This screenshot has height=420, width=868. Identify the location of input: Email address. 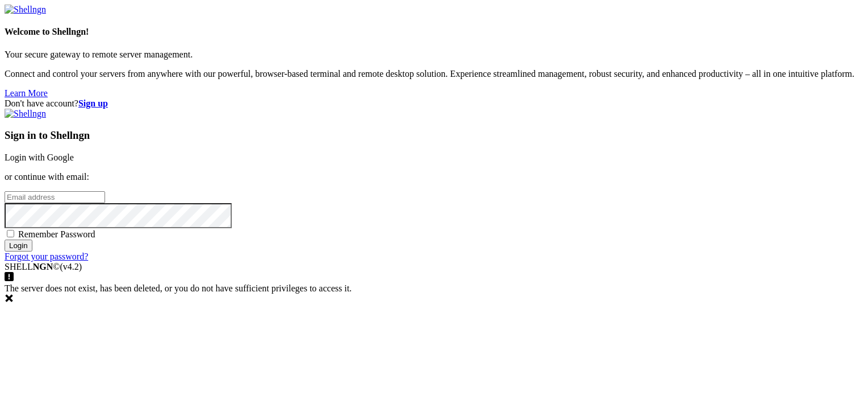
(55, 197).